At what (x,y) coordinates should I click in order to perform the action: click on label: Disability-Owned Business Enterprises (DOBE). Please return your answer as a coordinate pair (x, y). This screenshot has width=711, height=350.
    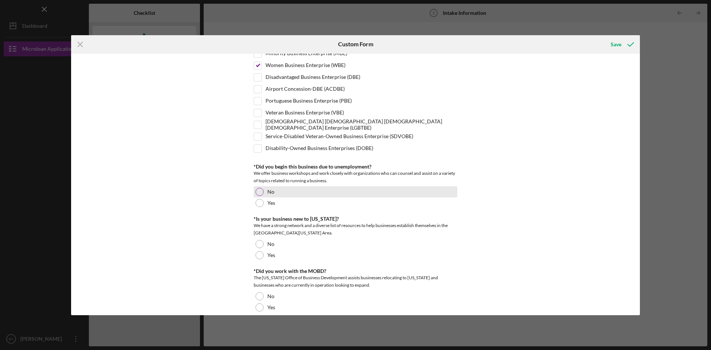
    Looking at the image, I should click on (319, 148).